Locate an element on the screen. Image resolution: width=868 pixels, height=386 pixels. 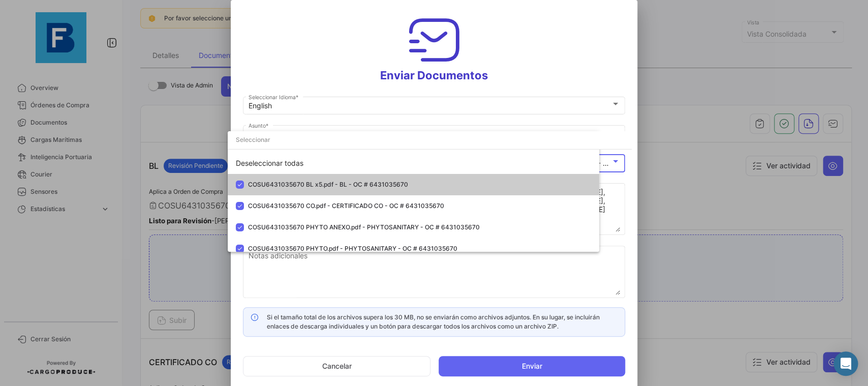
span: COSU6431035670 CO.pdf - CERTIFICADO CO - OC # 6431035670 is located at coordinates (346, 206).